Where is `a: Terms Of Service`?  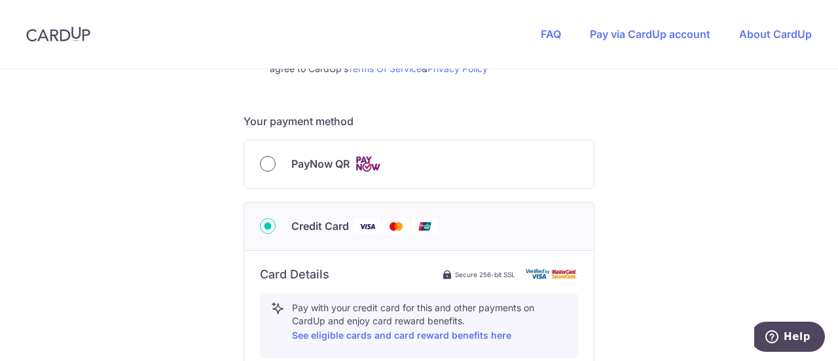
a: Terms Of Service is located at coordinates (384, 68).